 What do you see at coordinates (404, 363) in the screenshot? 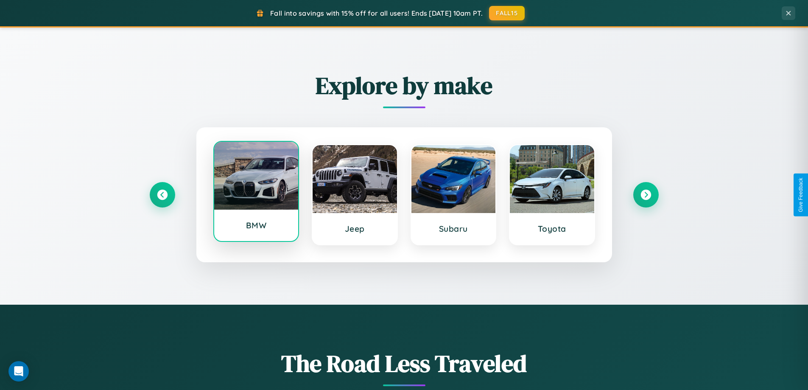
I see `h1: The Road Less Traveled` at bounding box center [404, 363].